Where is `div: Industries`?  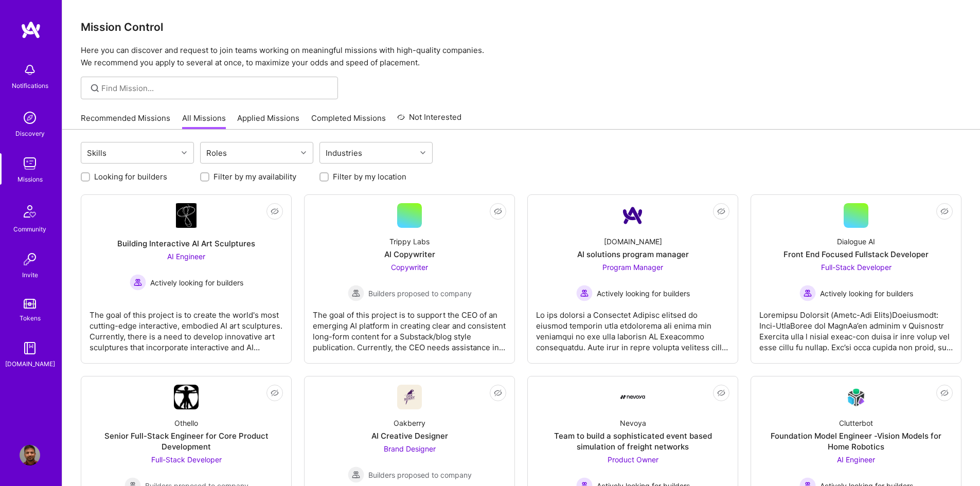
div: Industries is located at coordinates (344, 153).